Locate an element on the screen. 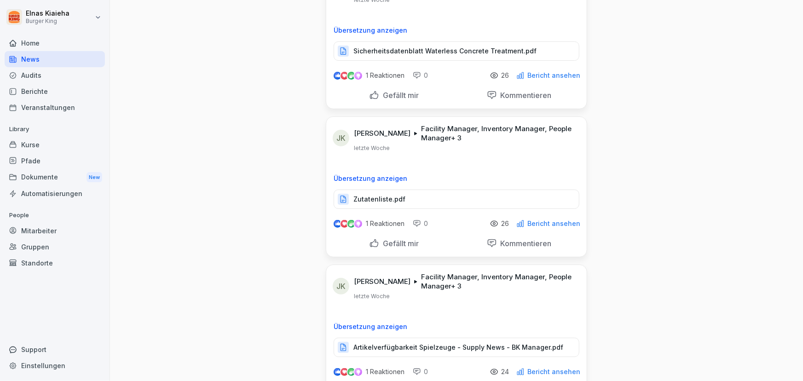 The image size is (803, 381). div: Veranstaltungen is located at coordinates (55, 107).